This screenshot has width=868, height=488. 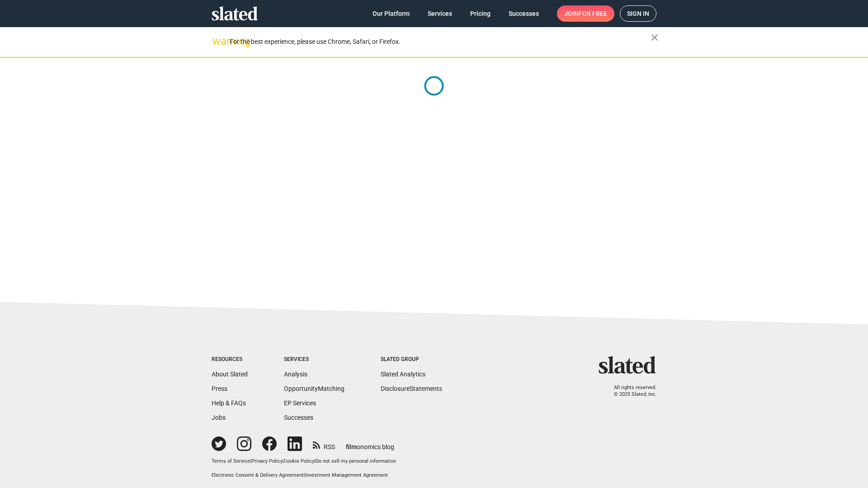 What do you see at coordinates (323, 444) in the screenshot?
I see `a: RSS` at bounding box center [323, 444].